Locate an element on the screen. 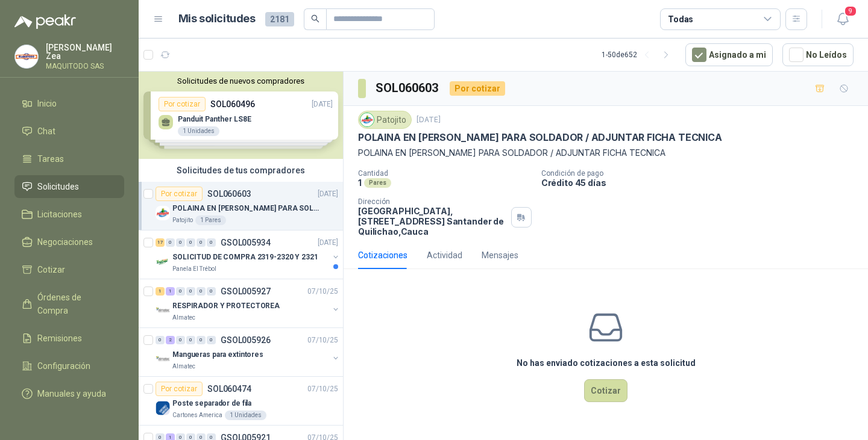 This screenshot has height=440, width=868. span: search is located at coordinates (315, 19).